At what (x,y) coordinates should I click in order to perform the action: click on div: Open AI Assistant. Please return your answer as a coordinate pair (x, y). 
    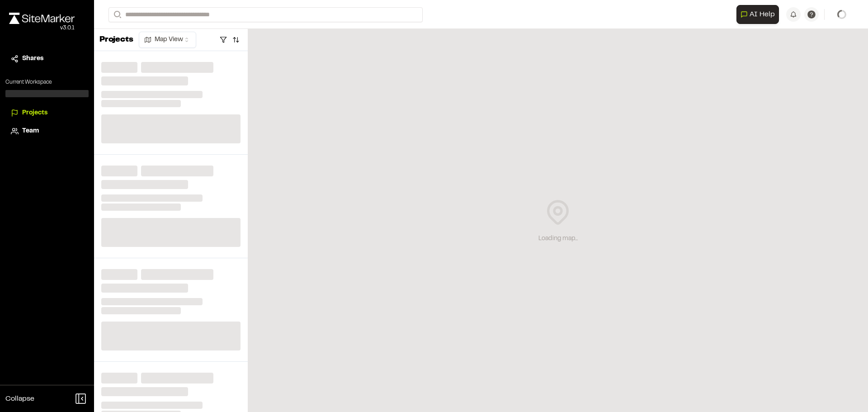
    Looking at the image, I should click on (760, 15).